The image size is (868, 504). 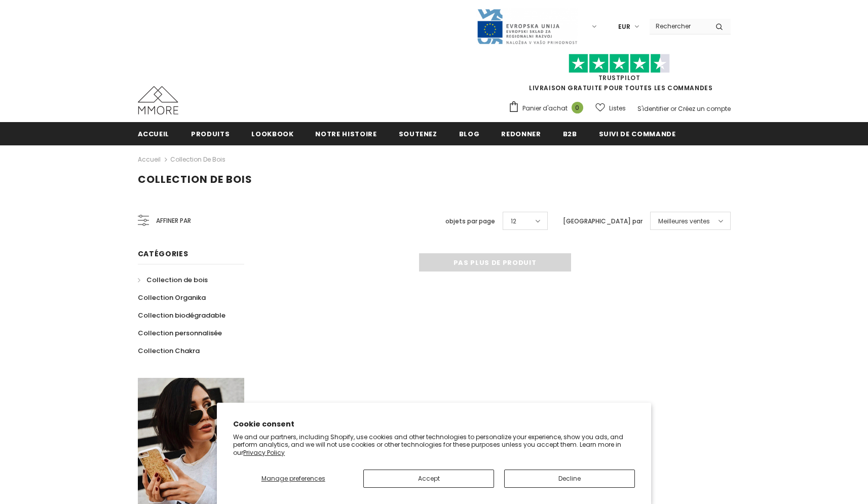 What do you see at coordinates (637, 133) in the screenshot?
I see `span: Suivi de commande` at bounding box center [637, 133].